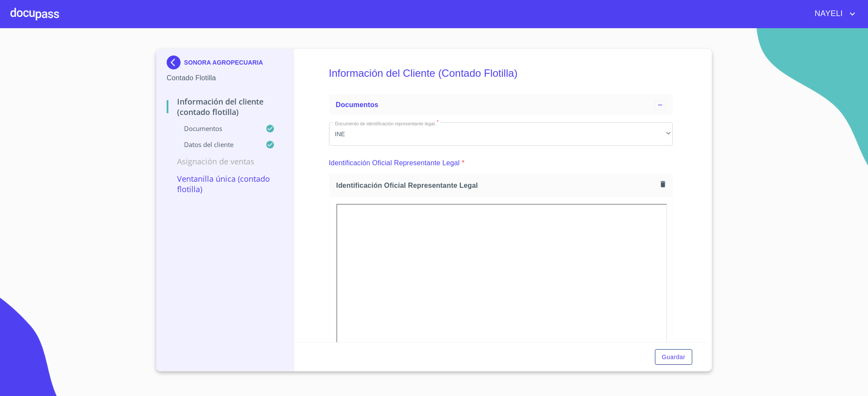 The image size is (868, 396). Describe the element at coordinates (501, 73) in the screenshot. I see `h5: Información del Cliente (Contado Flotilla)` at that location.